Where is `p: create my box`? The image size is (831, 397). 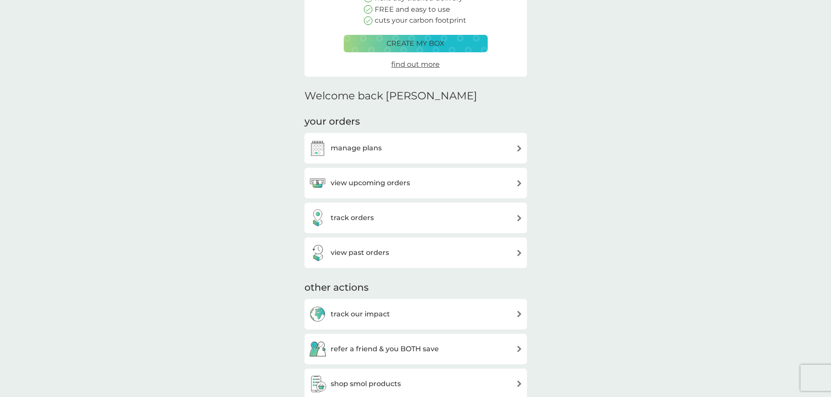 p: create my box is located at coordinates (415, 44).